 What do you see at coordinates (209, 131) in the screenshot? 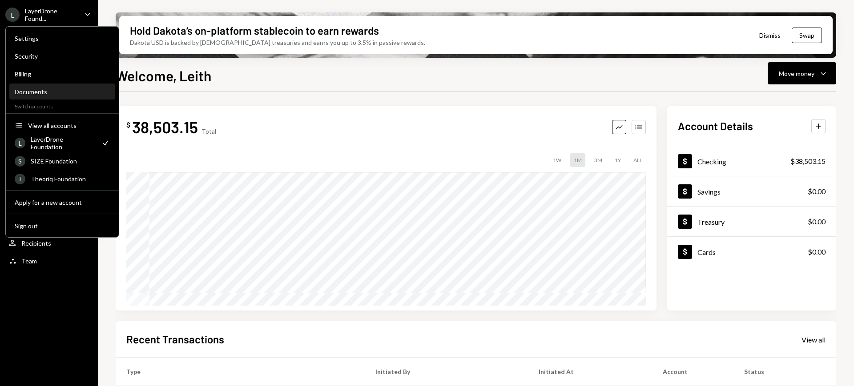
I see `div: Total` at bounding box center [209, 131].